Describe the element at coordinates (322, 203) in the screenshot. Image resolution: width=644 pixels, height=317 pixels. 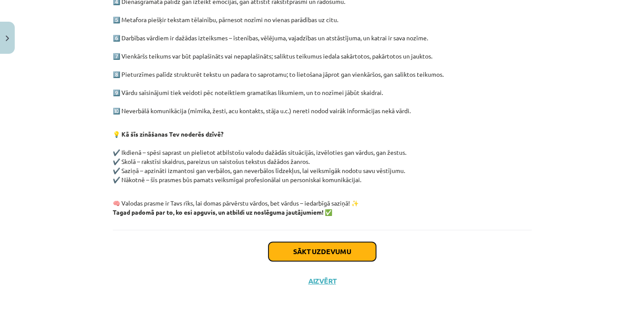
I see `p: 🧠 Valodas prasme ir Tavs rīks, lai domas pārvērstu vārdos, bet vārdus – iedarbīgā saziņā! ✨` at that location.